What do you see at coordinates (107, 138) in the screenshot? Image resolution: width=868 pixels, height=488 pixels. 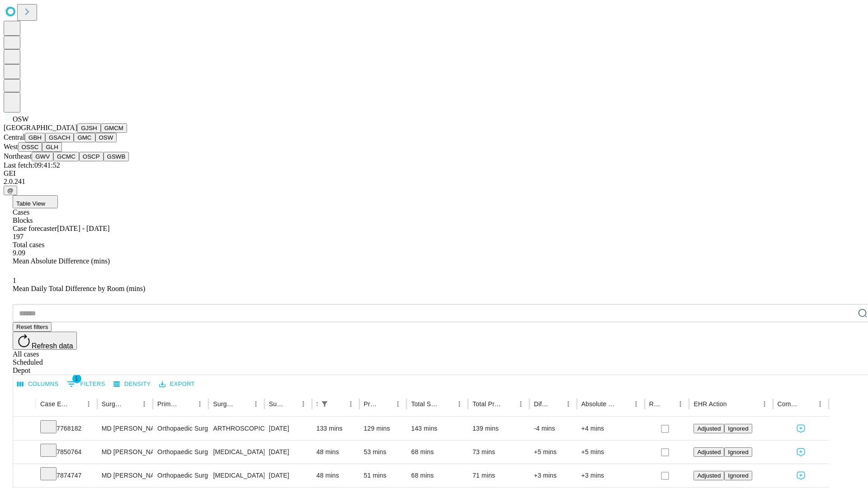 I see `button: OSW` at bounding box center [107, 138].